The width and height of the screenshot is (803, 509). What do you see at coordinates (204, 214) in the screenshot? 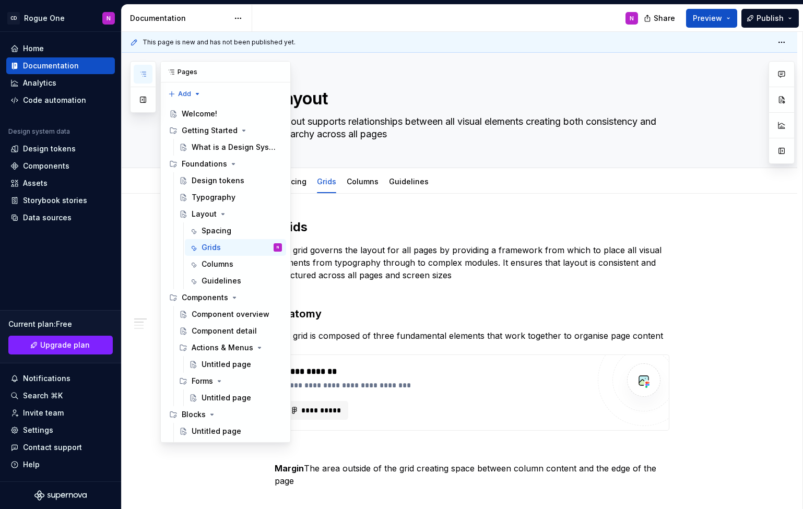
I see `div: Layout` at bounding box center [204, 214].